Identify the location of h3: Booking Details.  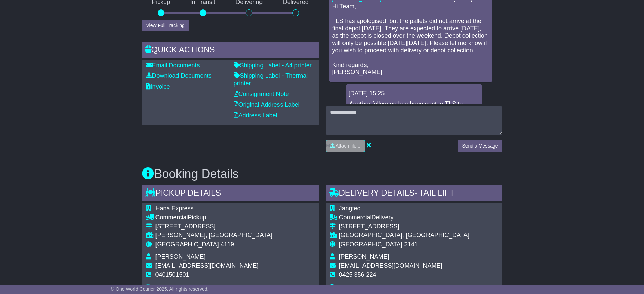
(322, 174).